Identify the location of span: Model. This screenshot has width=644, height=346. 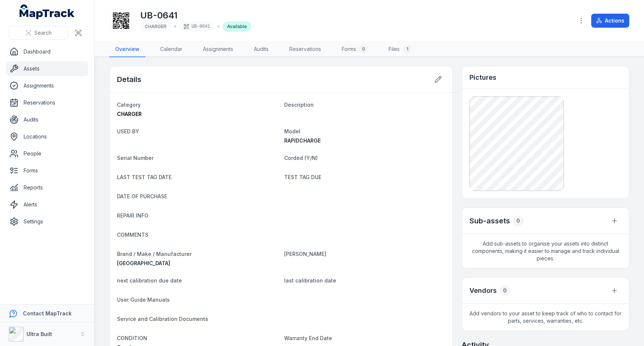
(292, 131).